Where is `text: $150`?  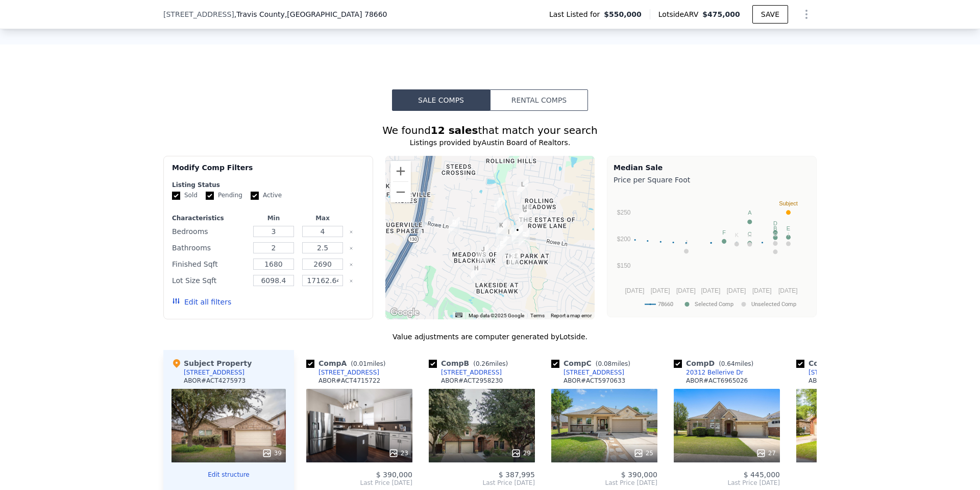 text: $150 is located at coordinates (624, 265).